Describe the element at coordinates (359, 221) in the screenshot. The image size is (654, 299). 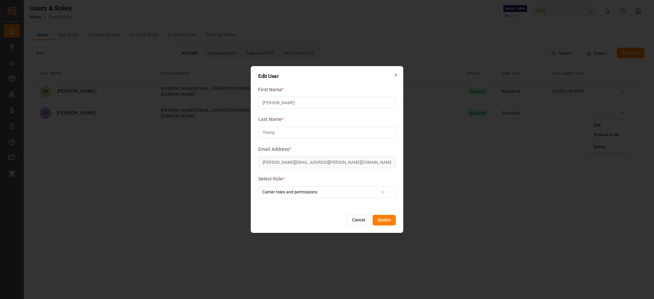
I see `button: Cancel` at that location.